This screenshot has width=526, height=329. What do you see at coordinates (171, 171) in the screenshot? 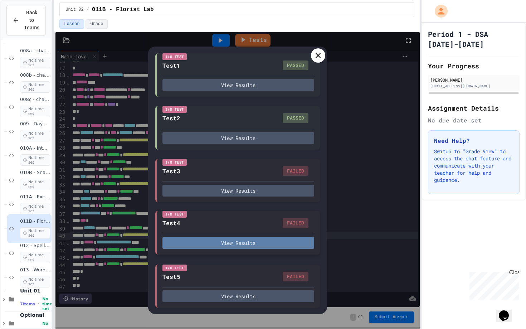
I see `div: Test3` at bounding box center [171, 171].